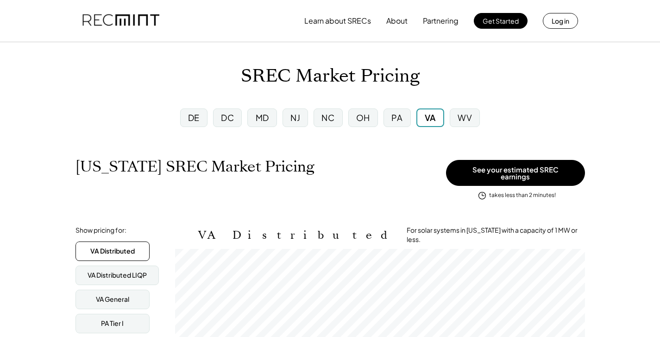 The image size is (660, 337). I want to click on div: DE, so click(194, 117).